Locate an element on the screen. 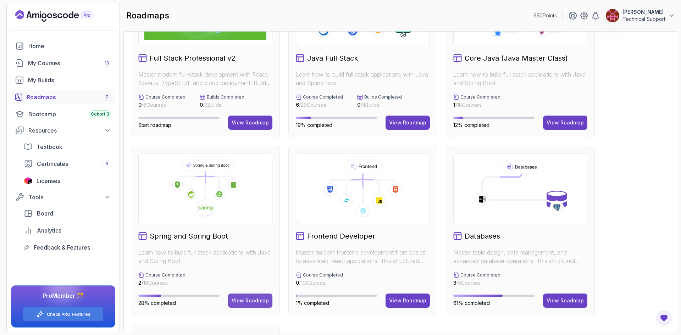 The image size is (681, 335). a: licenses is located at coordinates (67, 181).